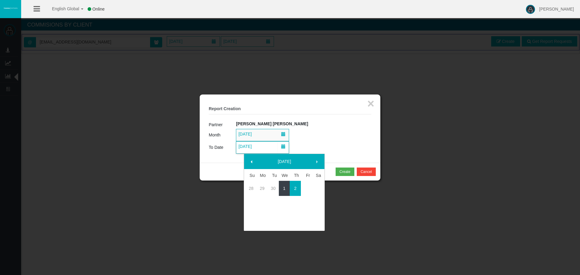 The width and height of the screenshot is (580, 275). I want to click on a: 2, so click(295, 189).